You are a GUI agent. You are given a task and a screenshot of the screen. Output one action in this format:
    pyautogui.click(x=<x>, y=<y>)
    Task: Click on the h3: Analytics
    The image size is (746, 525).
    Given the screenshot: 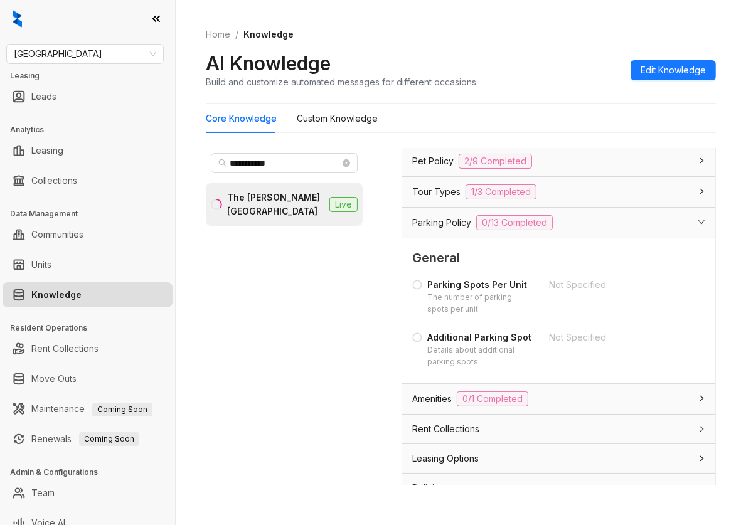 What is the action you would take?
    pyautogui.click(x=92, y=130)
    